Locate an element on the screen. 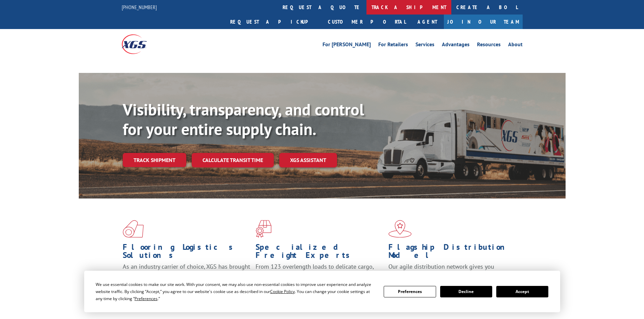 Image resolution: width=644 pixels, height=319 pixels. b: Visibility, transparency, and control for your entire supply chain. is located at coordinates (244, 119).